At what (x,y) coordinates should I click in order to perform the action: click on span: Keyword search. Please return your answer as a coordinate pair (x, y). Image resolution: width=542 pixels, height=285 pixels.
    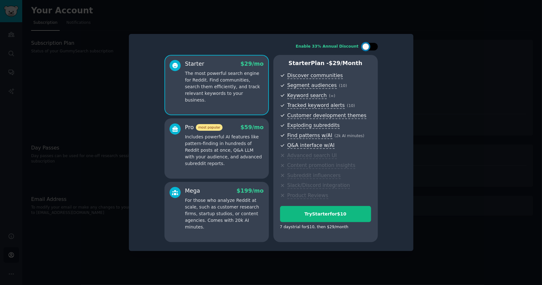
    Looking at the image, I should click on (307, 96).